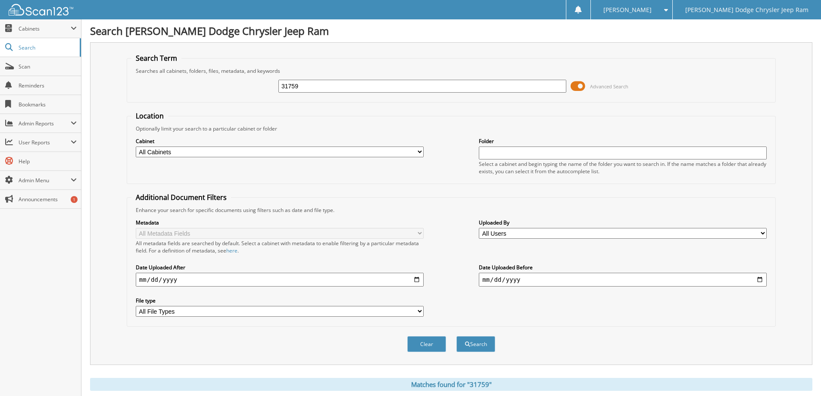  What do you see at coordinates (623, 141) in the screenshot?
I see `label: Folder` at bounding box center [623, 141].